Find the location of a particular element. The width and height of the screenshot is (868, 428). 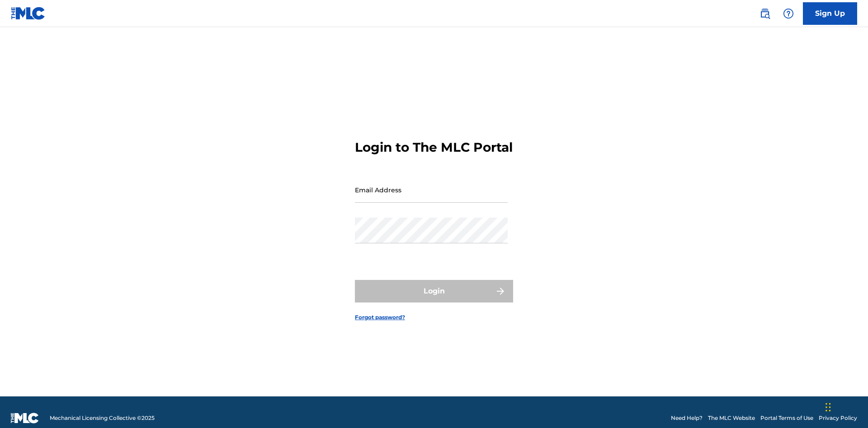

a: The MLC Website is located at coordinates (731, 418).